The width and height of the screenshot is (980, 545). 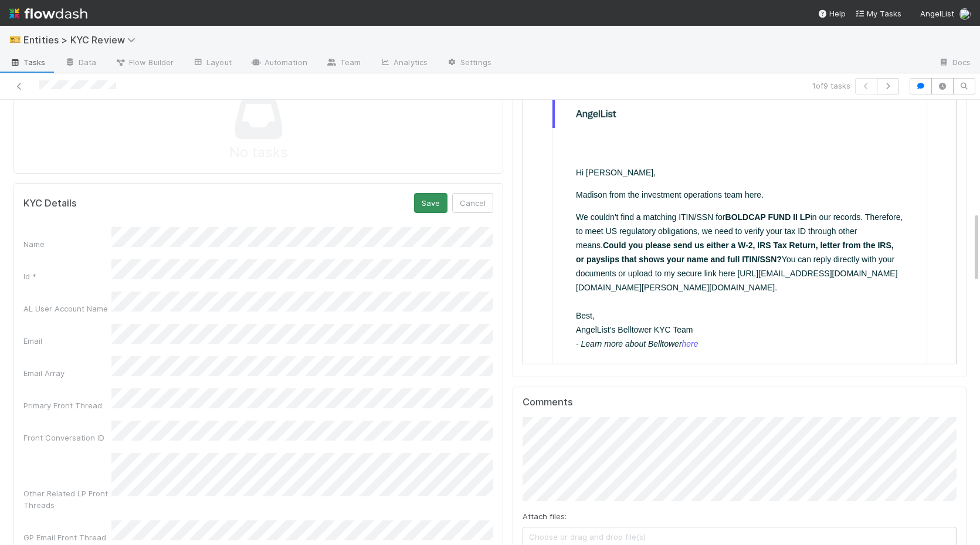 I want to click on span: Flow Builder, so click(x=144, y=62).